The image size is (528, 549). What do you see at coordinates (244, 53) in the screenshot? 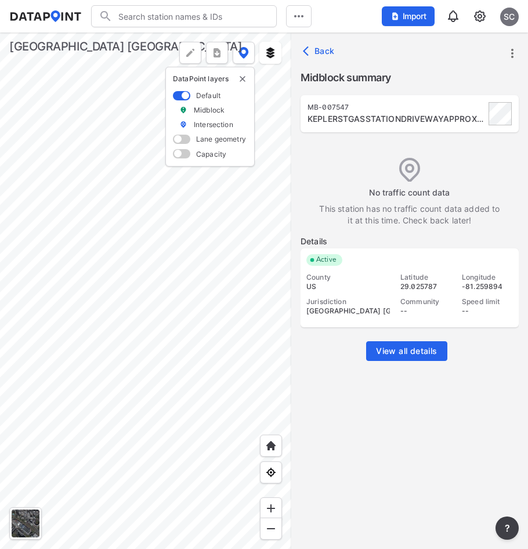
I see `button: DataPoint layers` at bounding box center [244, 53].